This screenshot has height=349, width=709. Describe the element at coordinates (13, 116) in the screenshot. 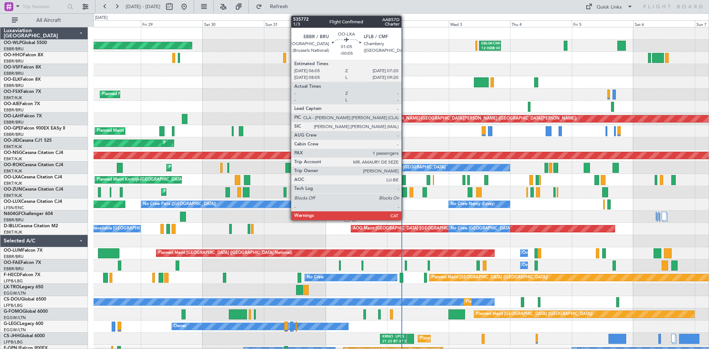

I see `span: OO-LAH` at that location.